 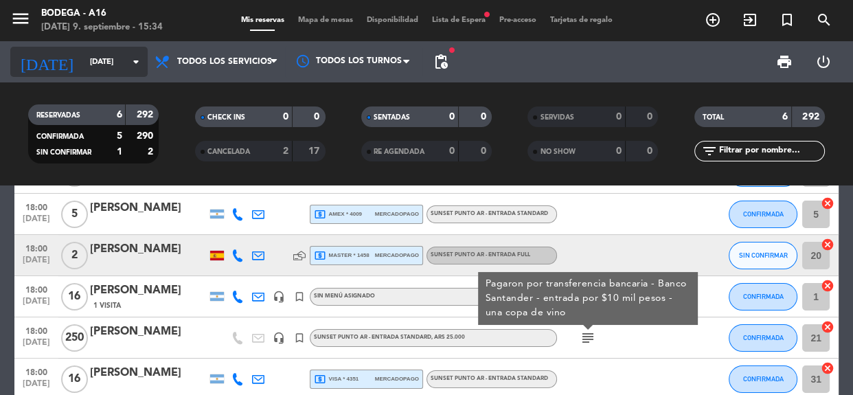 What do you see at coordinates (581, 20) in the screenshot?
I see `span: Tarjetas de regalo` at bounding box center [581, 20].